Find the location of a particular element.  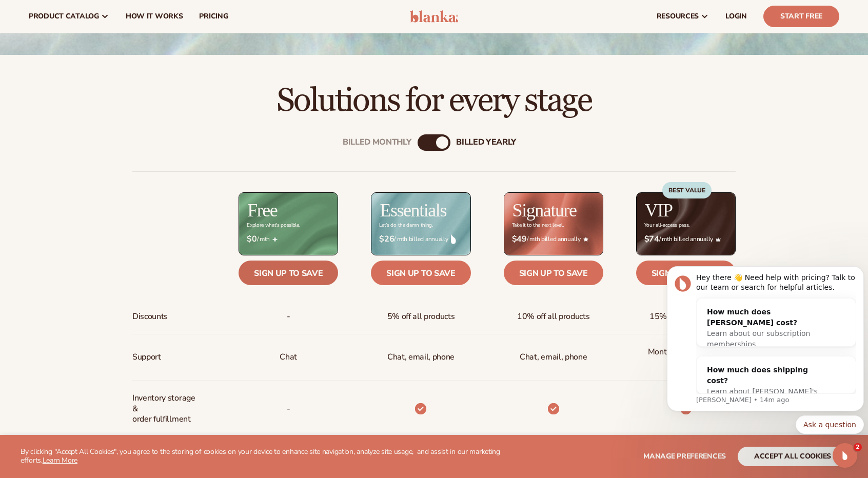

span: resources is located at coordinates (677, 16).